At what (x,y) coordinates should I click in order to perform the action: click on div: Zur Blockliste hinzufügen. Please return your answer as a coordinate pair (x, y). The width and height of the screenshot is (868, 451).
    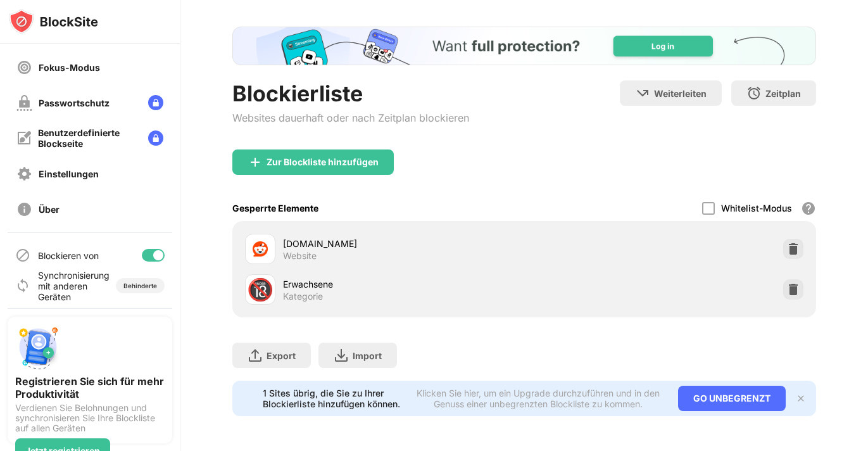
    Looking at the image, I should click on (322, 162).